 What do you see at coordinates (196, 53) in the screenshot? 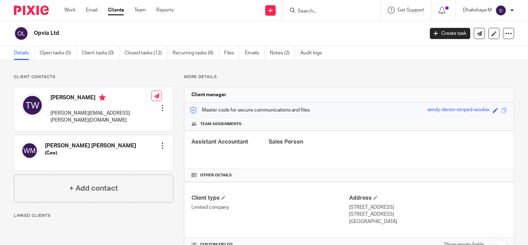
I see `a: Recurring tasks (6)` at bounding box center [196, 53].